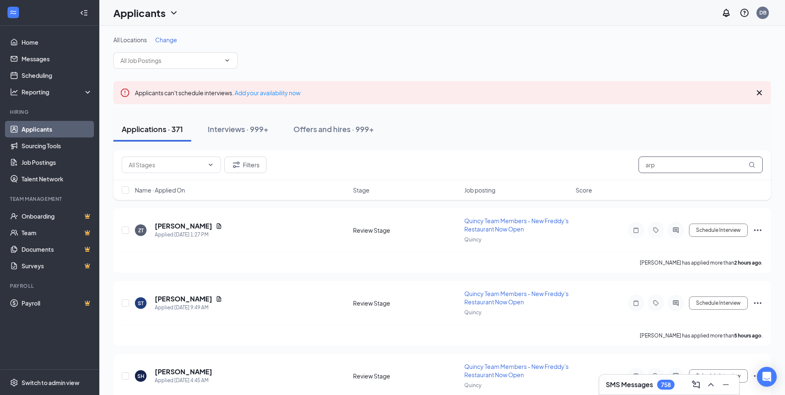 Image resolution: width=785 pixels, height=395 pixels. I want to click on input: Search in applications, so click(700, 165).